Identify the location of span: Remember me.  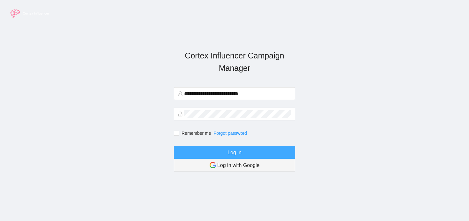
(196, 133).